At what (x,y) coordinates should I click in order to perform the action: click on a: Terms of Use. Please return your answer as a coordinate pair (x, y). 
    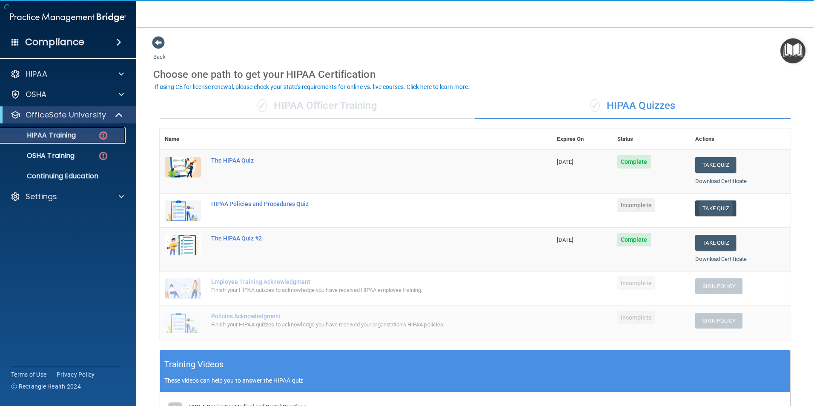
    Looking at the image, I should click on (29, 375).